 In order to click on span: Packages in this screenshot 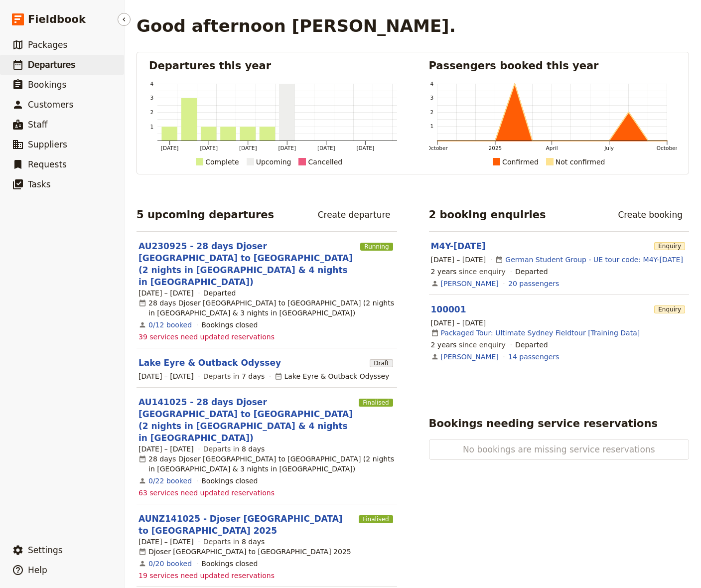, I will do `click(47, 45)`.